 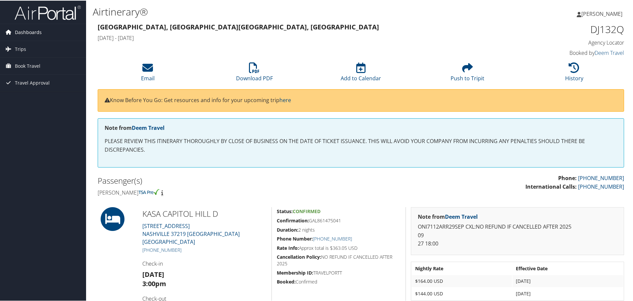 What do you see at coordinates (567, 178) in the screenshot?
I see `strong: Phone:` at bounding box center [567, 178].